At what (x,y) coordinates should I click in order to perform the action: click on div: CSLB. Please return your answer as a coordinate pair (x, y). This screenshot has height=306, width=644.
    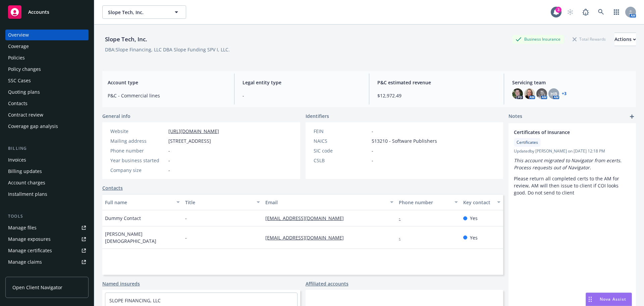
    Looking at the image, I should click on (341, 160).